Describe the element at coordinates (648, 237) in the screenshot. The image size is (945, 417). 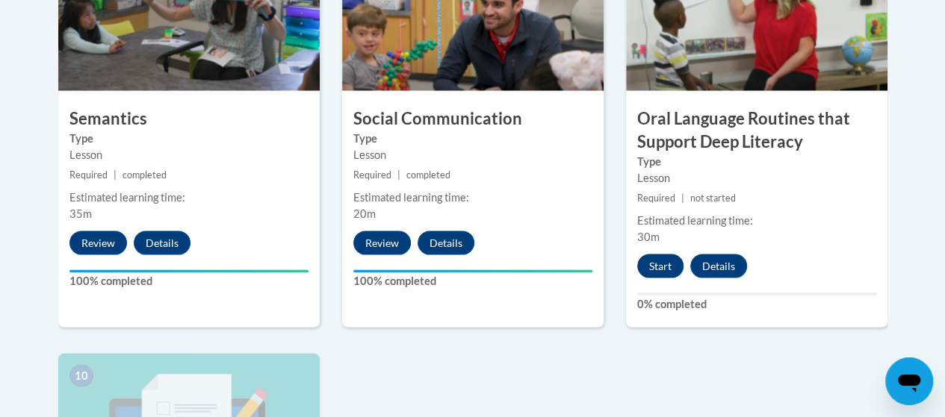
I see `span: 30m` at that location.